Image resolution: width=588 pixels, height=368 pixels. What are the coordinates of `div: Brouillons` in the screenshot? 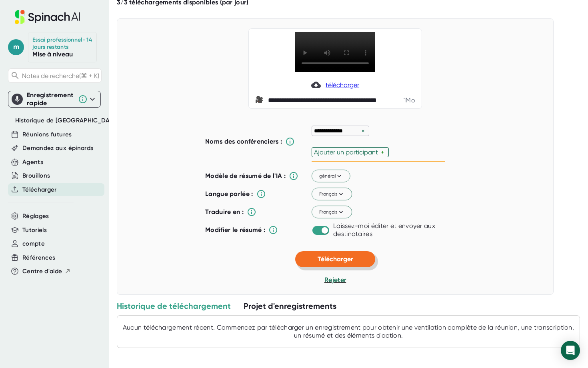 It's located at (36, 176).